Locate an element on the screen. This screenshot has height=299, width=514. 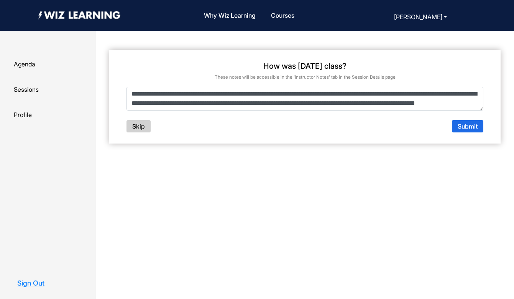
span: Agenda is located at coordinates (25, 64).